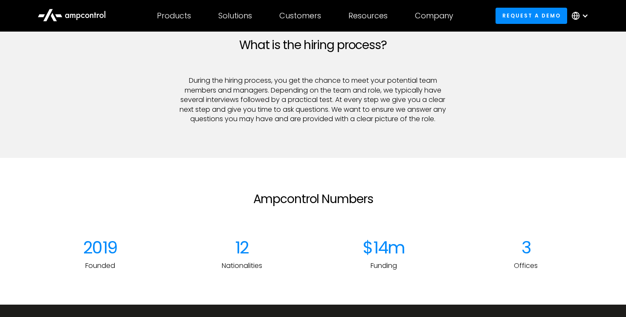  Describe the element at coordinates (100, 266) in the screenshot. I see `p: Founded` at that location.